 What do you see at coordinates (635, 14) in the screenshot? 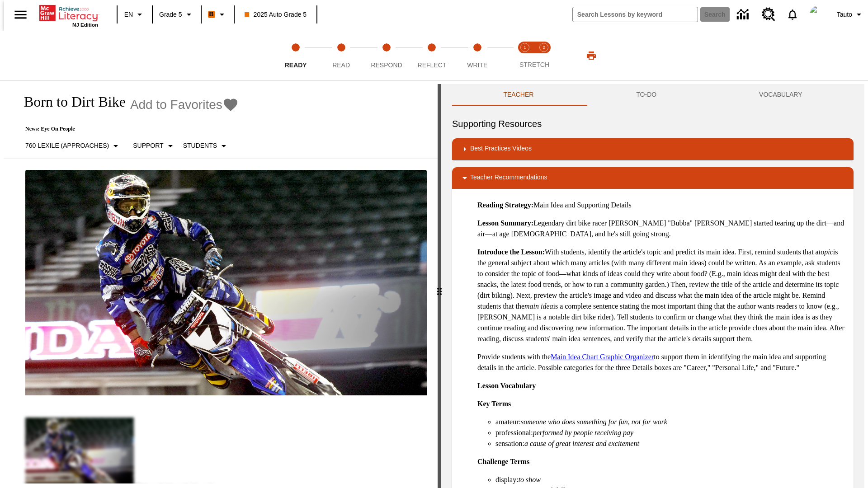
I see `input: search field` at bounding box center [635, 14].